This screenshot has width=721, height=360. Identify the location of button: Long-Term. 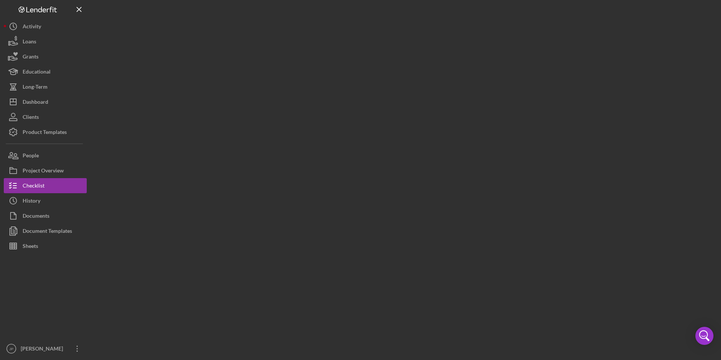
(45, 87).